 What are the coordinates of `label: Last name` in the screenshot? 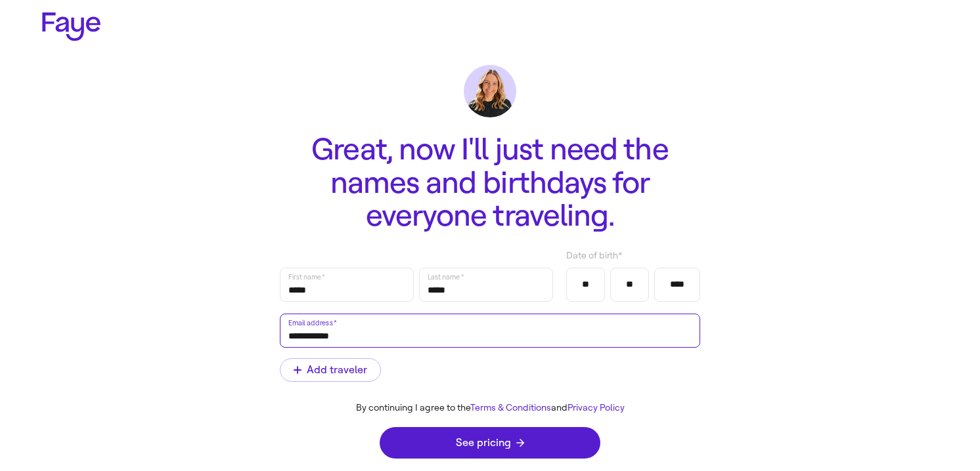 It's located at (445, 277).